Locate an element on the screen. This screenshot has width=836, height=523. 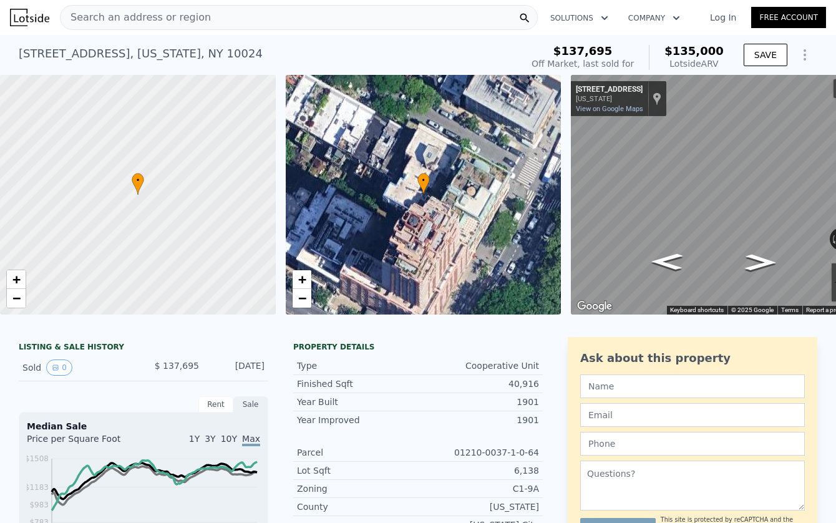
div: Finished Sqft is located at coordinates (357, 384).